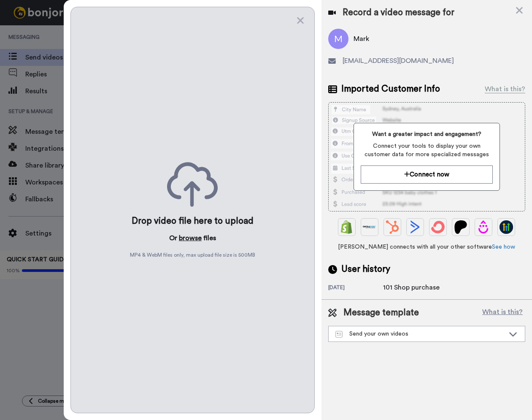 This screenshot has width=532, height=420. I want to click on span: Imported Customer Info, so click(391, 89).